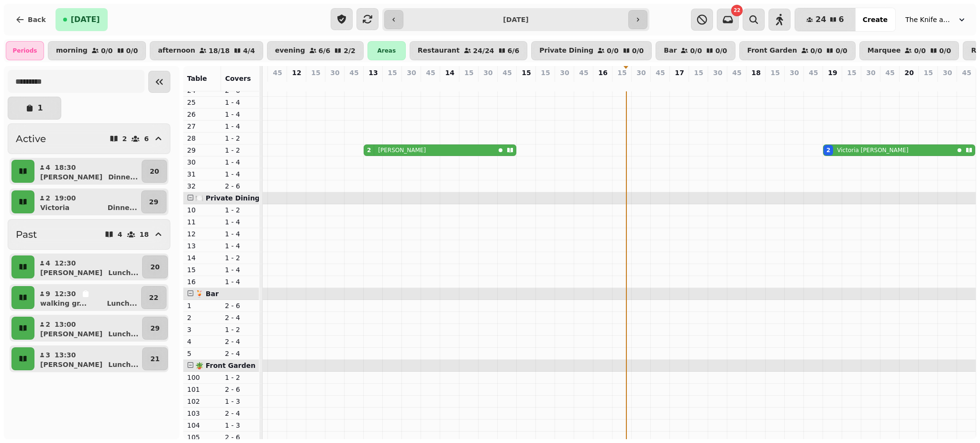  What do you see at coordinates (202, 305) in the screenshot?
I see `p: 1` at bounding box center [202, 305].